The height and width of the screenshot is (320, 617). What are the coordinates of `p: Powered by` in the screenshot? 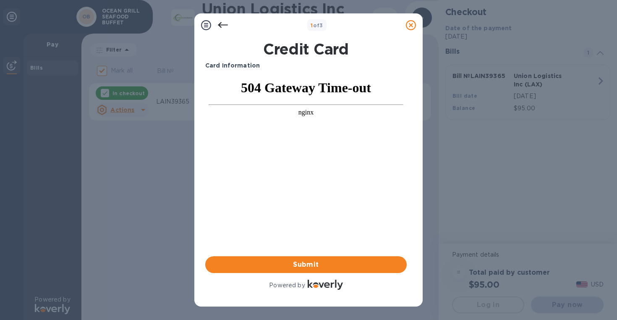 It's located at (287, 285).